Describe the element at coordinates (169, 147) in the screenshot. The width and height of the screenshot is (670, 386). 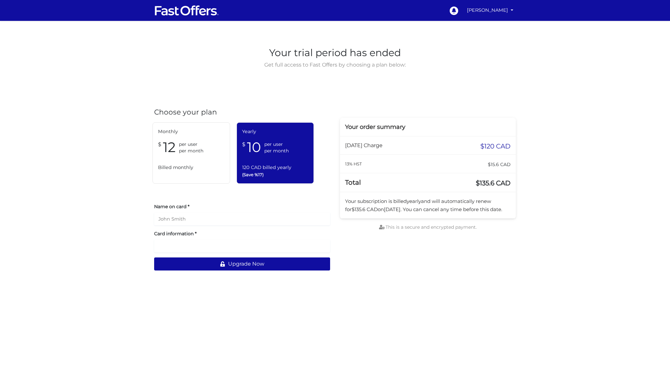
I see `span: 12` at that location.